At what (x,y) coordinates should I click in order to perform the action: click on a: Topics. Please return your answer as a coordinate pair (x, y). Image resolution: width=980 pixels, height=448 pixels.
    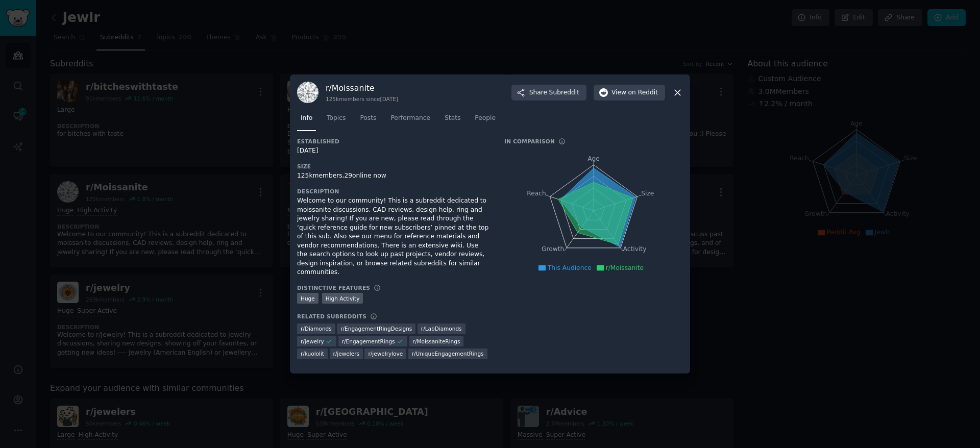
    Looking at the image, I should click on (336, 120).